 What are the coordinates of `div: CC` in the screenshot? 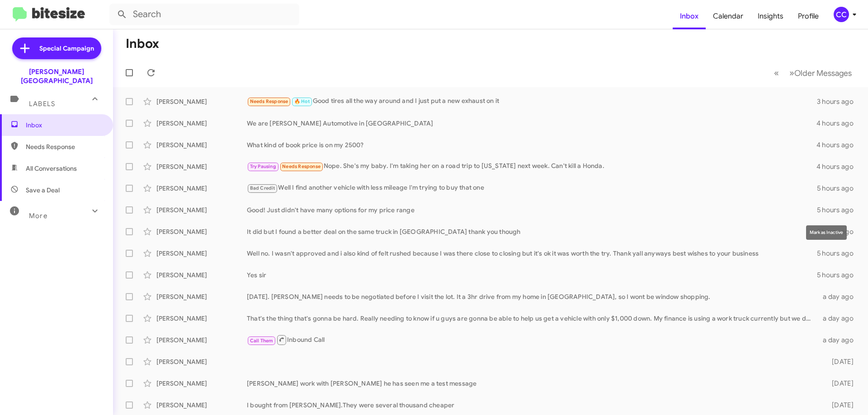 It's located at (841, 15).